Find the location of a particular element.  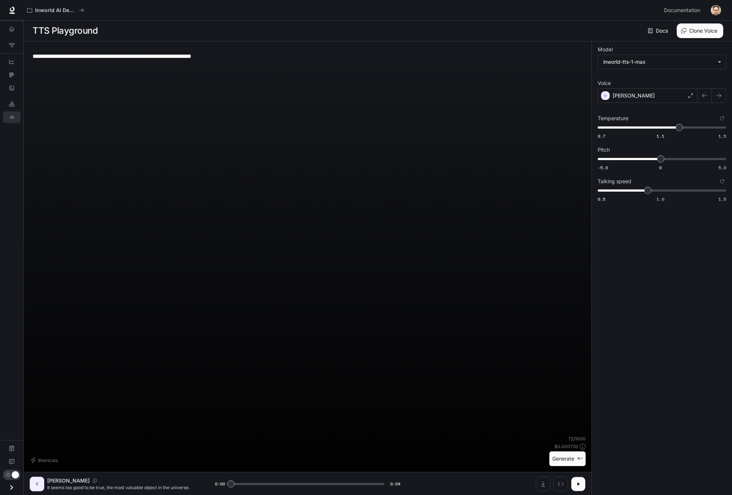

a: Dashboards is located at coordinates (12, 61).